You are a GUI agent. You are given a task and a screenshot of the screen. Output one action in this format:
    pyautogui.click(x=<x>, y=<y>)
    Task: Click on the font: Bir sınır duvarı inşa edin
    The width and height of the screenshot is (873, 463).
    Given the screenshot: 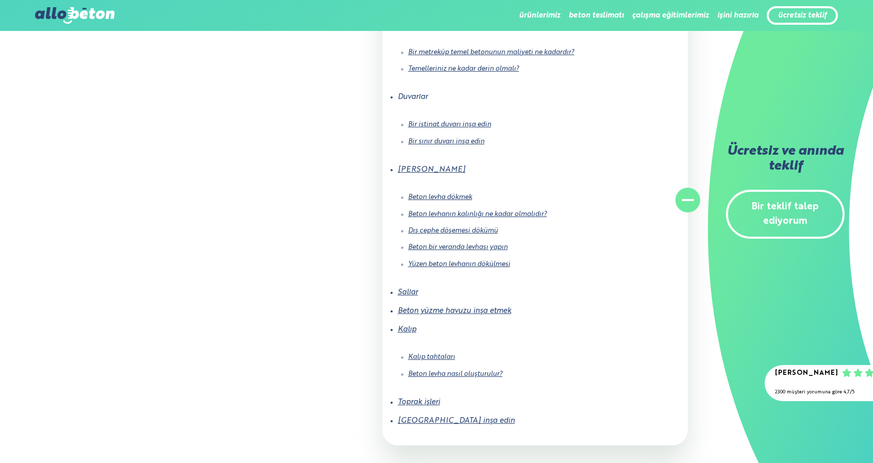 What is the action you would take?
    pyautogui.click(x=446, y=141)
    